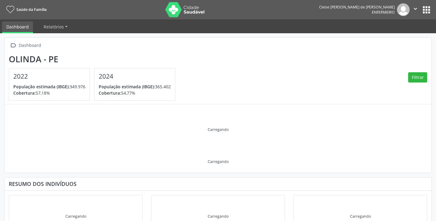  Describe the element at coordinates (32, 9) in the screenshot. I see `span: Saúde da Família` at that location.